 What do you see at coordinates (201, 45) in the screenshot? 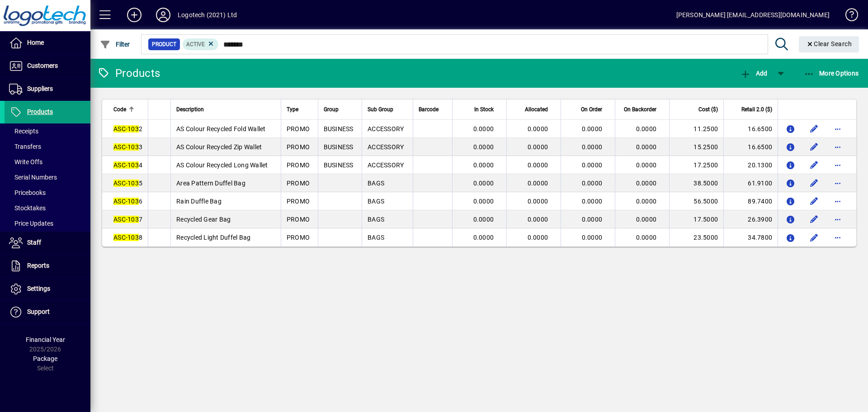
I see `mat-chip: Activation Status: Active` at bounding box center [201, 45].